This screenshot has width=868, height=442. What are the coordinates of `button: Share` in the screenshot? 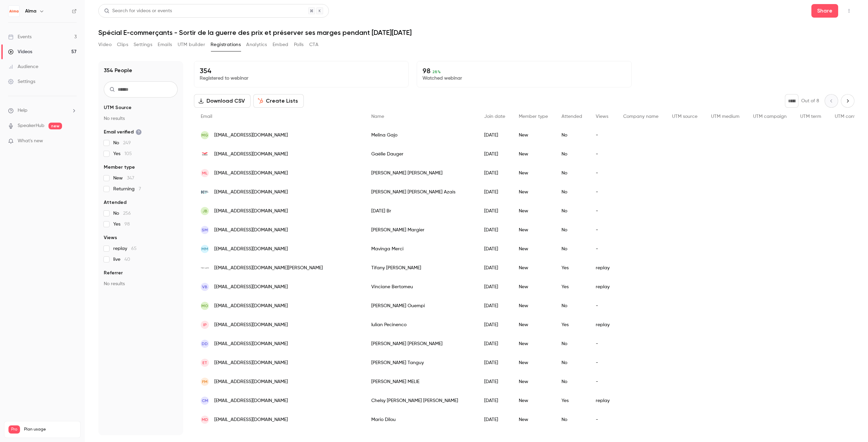 It's located at (825, 11).